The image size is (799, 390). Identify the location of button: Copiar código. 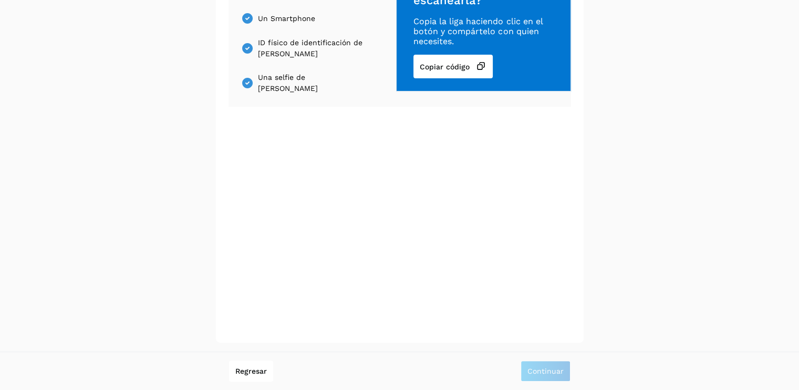
(453, 66).